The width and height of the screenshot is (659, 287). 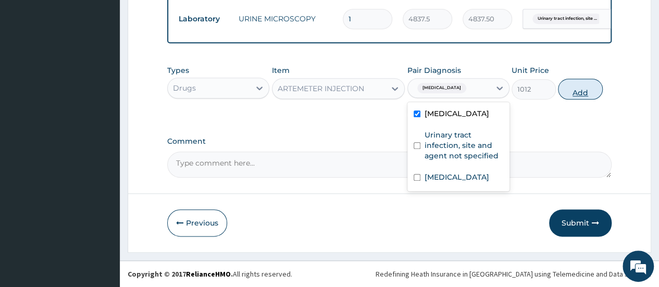 What do you see at coordinates (203, 19) in the screenshot?
I see `td: Laboratory` at bounding box center [203, 19].